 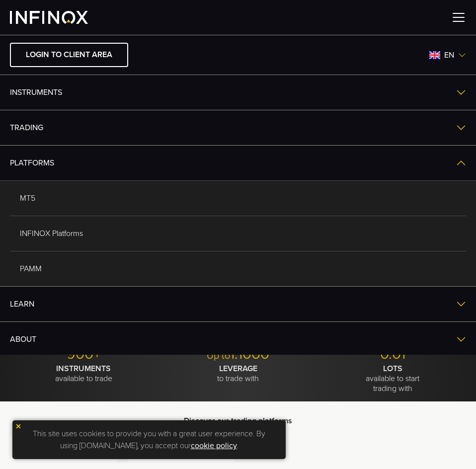 I want to click on a: cookie policy, so click(x=214, y=446).